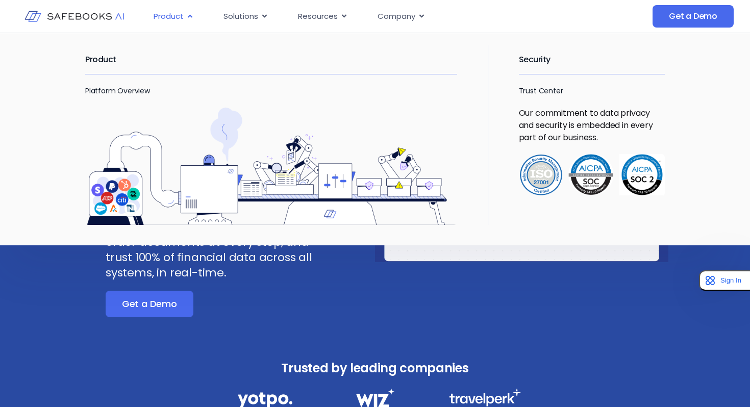  Describe the element at coordinates (592, 60) in the screenshot. I see `h2: Security` at that location.